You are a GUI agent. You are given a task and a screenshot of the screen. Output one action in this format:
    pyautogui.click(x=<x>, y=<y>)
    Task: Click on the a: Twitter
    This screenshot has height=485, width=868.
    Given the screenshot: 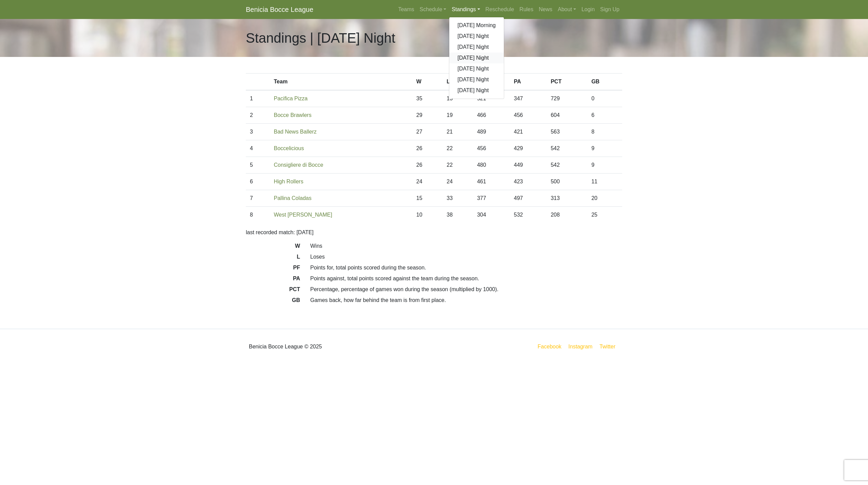 What is the action you would take?
    pyautogui.click(x=609, y=346)
    